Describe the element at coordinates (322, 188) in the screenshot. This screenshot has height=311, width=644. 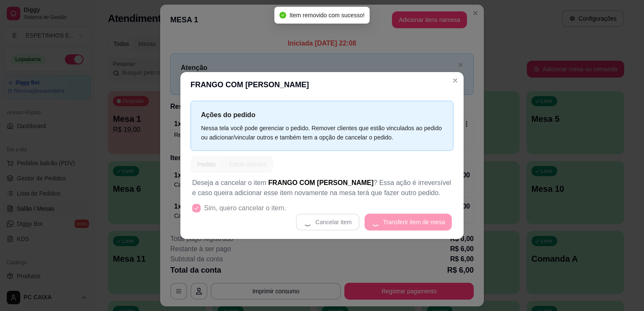
I see `p: Deseja a cancelar o item ? Essa ação é irreversível e caso queira adicionar esse item novamente n...` at that location.